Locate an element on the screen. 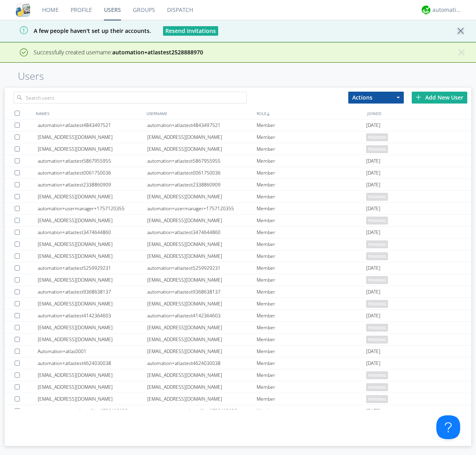 The image size is (476, 455). img: plus.svg is located at coordinates (419, 97).